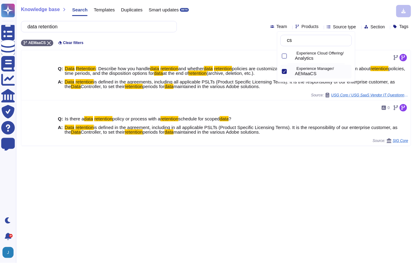 Image resolution: width=416 pixels, height=263 pixels. What do you see at coordinates (123, 68) in the screenshot?
I see `span: : Describe how you handle` at bounding box center [123, 68].